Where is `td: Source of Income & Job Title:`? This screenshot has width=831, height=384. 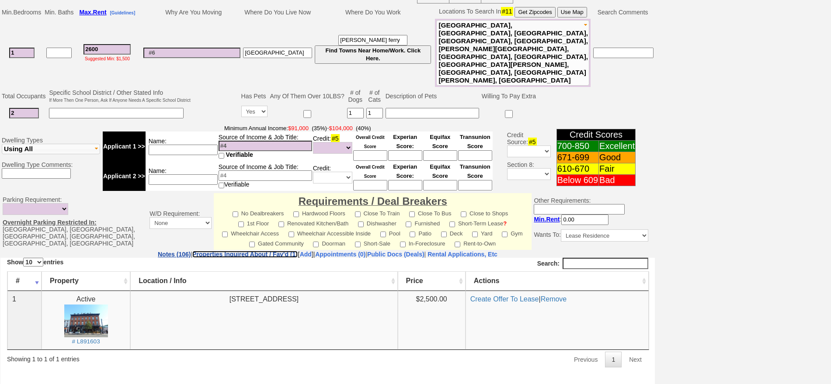
td: Source of Income & Job Title: is located at coordinates (265, 147).